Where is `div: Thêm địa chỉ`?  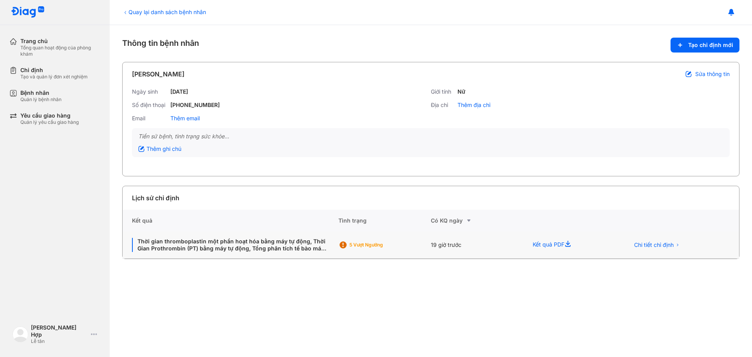 div: Thêm địa chỉ is located at coordinates (474, 105).